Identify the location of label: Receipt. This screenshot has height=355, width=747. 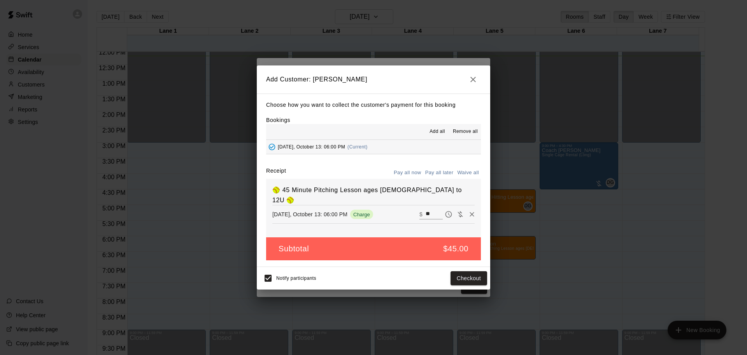
(276, 172).